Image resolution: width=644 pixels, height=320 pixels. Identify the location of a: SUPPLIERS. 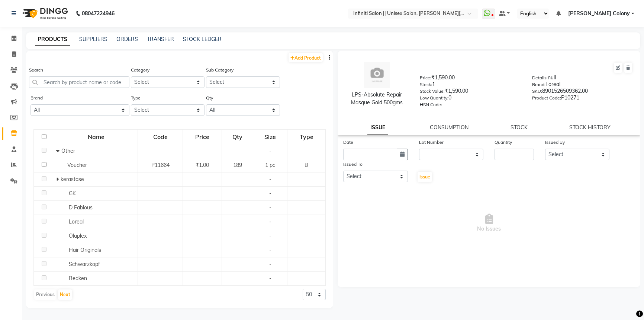
(93, 39).